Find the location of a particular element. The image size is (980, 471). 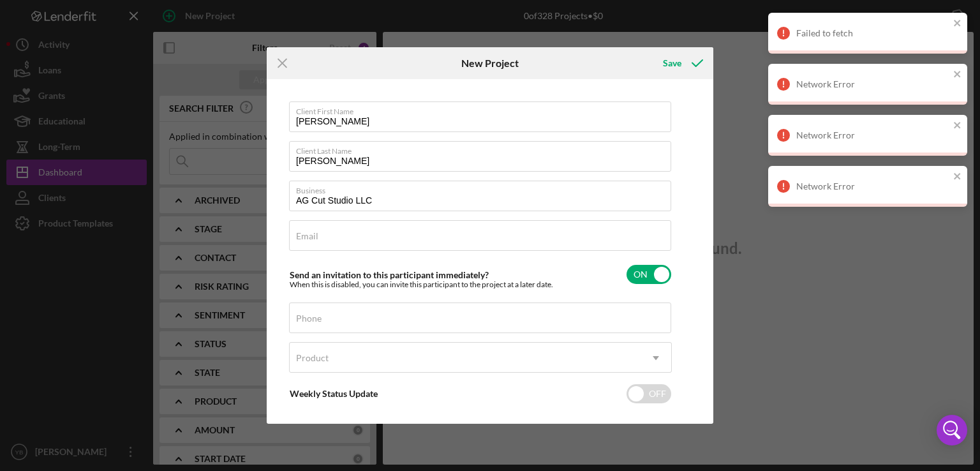

div: Failed to fetch is located at coordinates (873, 33).